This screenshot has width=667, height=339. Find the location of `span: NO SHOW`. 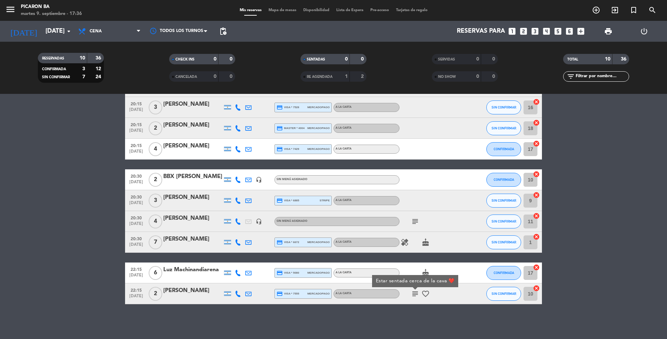

span: NO SHOW is located at coordinates (447, 77).